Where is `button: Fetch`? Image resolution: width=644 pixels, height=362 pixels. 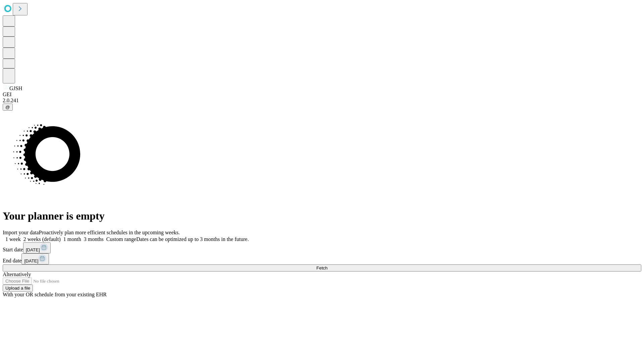
button: Fetch is located at coordinates (322, 268).